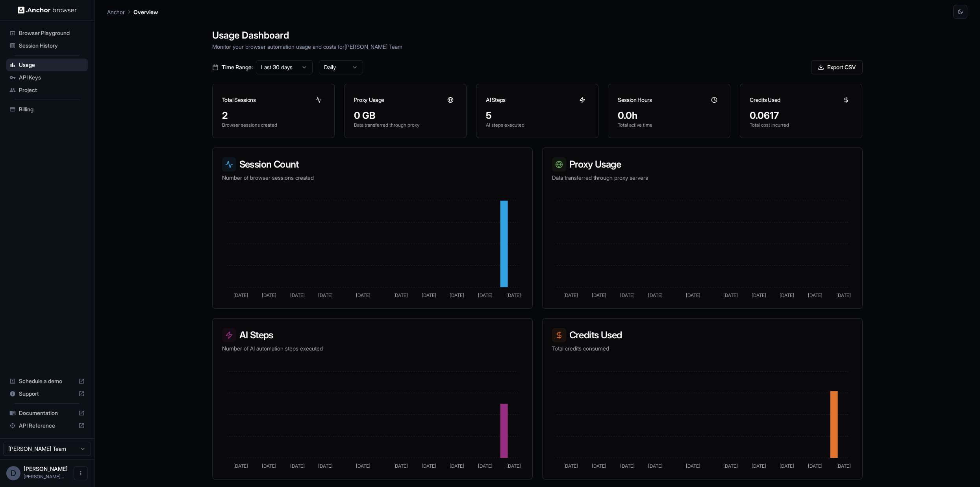 The height and width of the screenshot is (487, 980). Describe the element at coordinates (801, 125) in the screenshot. I see `p: Total cost incurred` at that location.